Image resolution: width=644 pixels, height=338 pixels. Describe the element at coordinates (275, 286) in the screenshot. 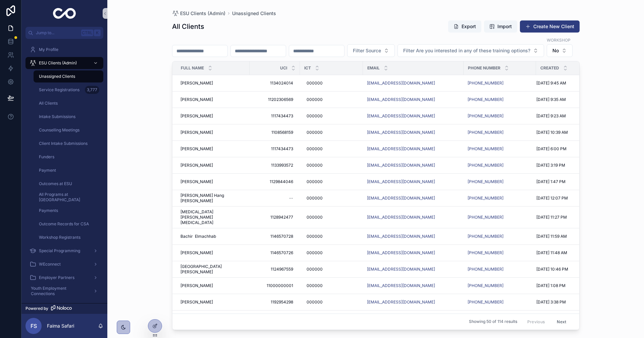

I see `span: 11000000001` at that location.